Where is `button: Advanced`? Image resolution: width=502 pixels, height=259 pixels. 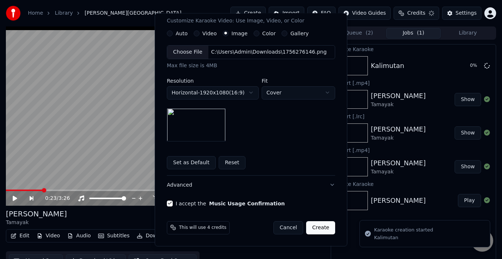
button: Advanced is located at coordinates (251, 185).